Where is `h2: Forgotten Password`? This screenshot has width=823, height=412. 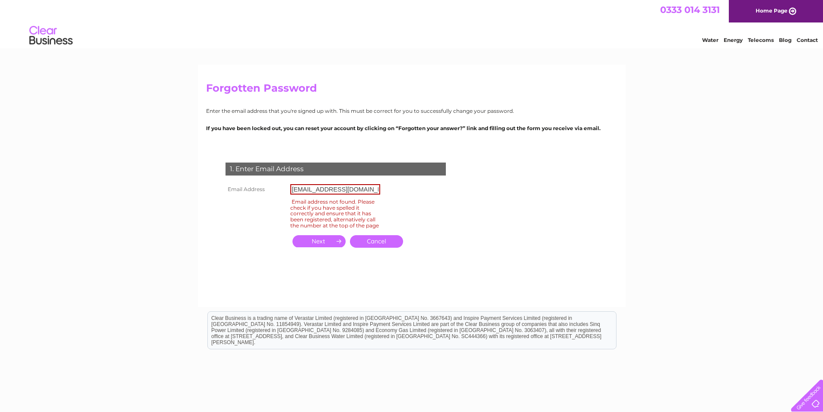 h2: Forgotten Password is located at coordinates (412, 90).